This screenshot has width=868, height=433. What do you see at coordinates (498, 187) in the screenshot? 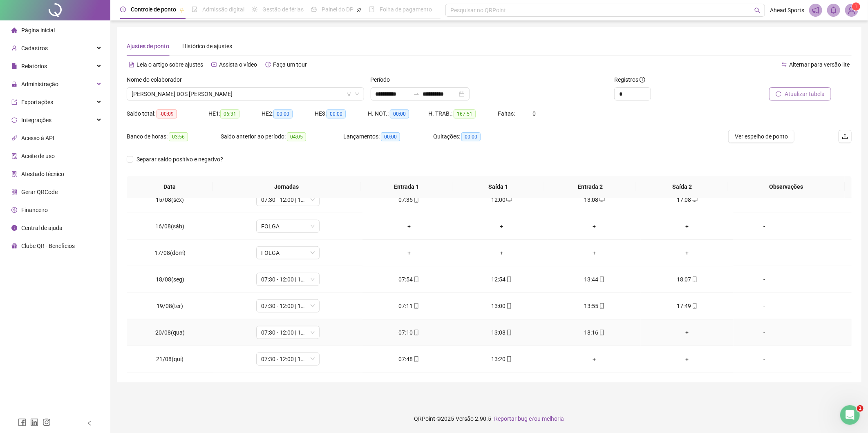
I see `th: Saída 1` at bounding box center [498, 187].